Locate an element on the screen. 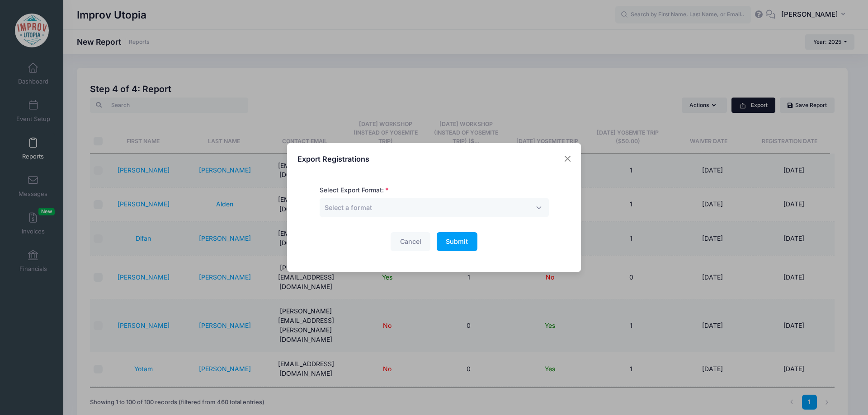 Image resolution: width=868 pixels, height=415 pixels. label: Select Export Format: is located at coordinates (354, 190).